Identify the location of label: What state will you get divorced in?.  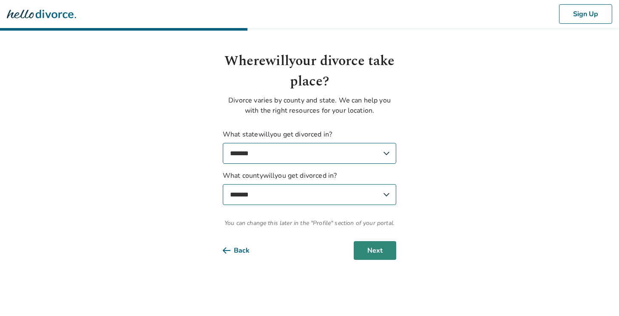
(310, 146).